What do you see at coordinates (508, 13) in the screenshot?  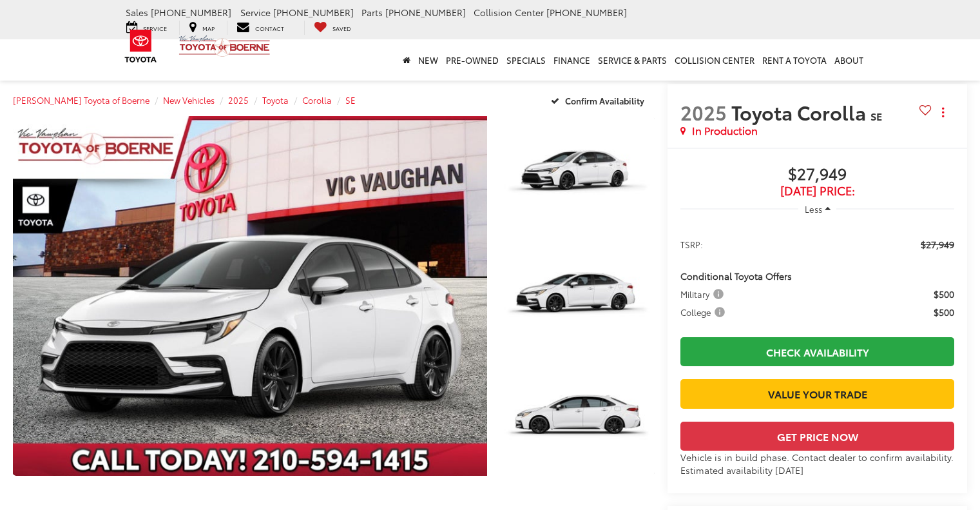 I see `span: Collision Center` at bounding box center [508, 13].